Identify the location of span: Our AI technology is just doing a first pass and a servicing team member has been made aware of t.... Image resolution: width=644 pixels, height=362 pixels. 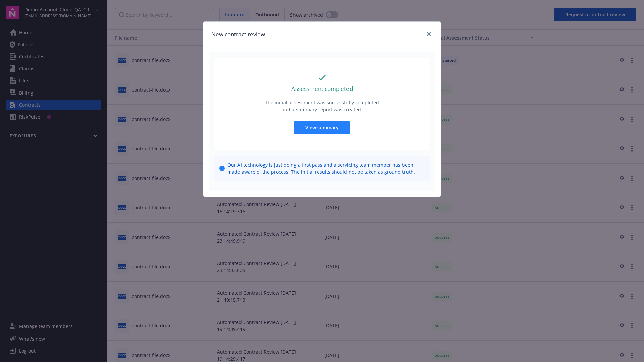
(326, 168).